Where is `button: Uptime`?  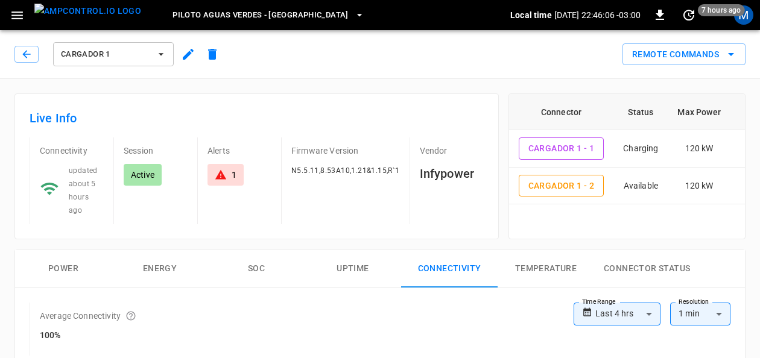 button: Uptime is located at coordinates (353, 269).